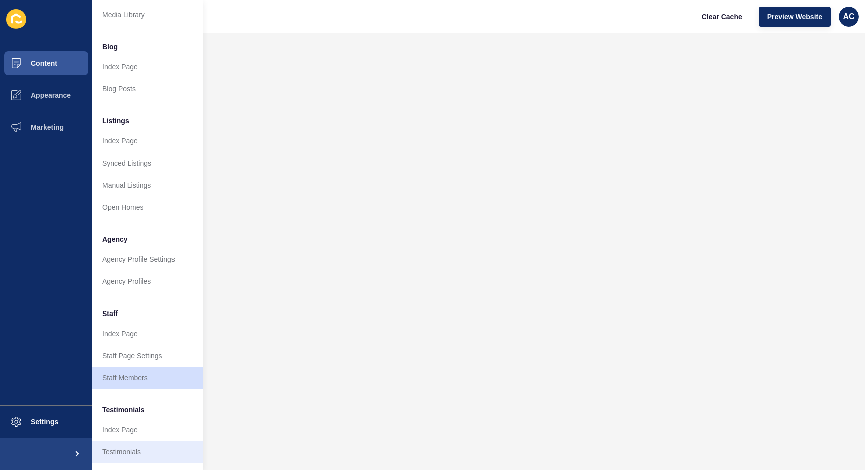  What do you see at coordinates (721, 17) in the screenshot?
I see `button: Clear Cache` at bounding box center [721, 17].